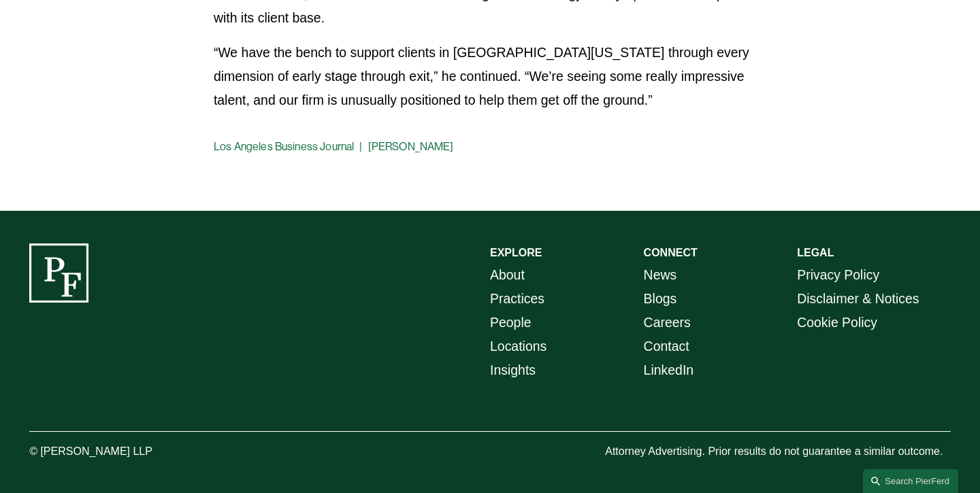  Describe the element at coordinates (518, 298) in the screenshot. I see `a: Practices` at that location.